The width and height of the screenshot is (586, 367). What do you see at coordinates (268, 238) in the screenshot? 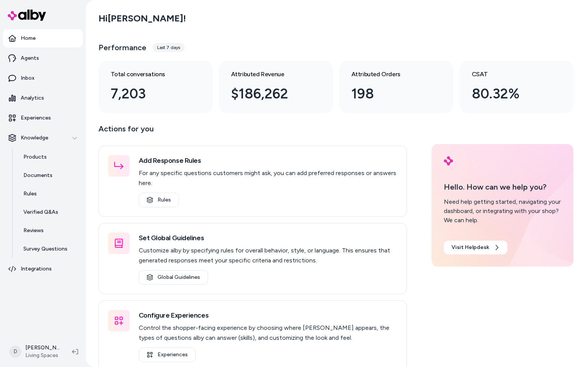
I see `h3: Set Global Guidelines` at bounding box center [268, 238].